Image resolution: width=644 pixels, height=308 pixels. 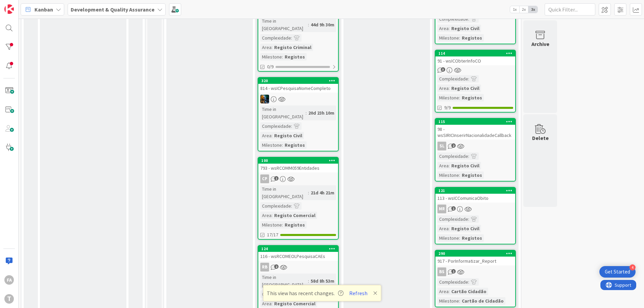 What do you see at coordinates (265, 99) in the screenshot?
I see `img: JC` at bounding box center [265, 99].